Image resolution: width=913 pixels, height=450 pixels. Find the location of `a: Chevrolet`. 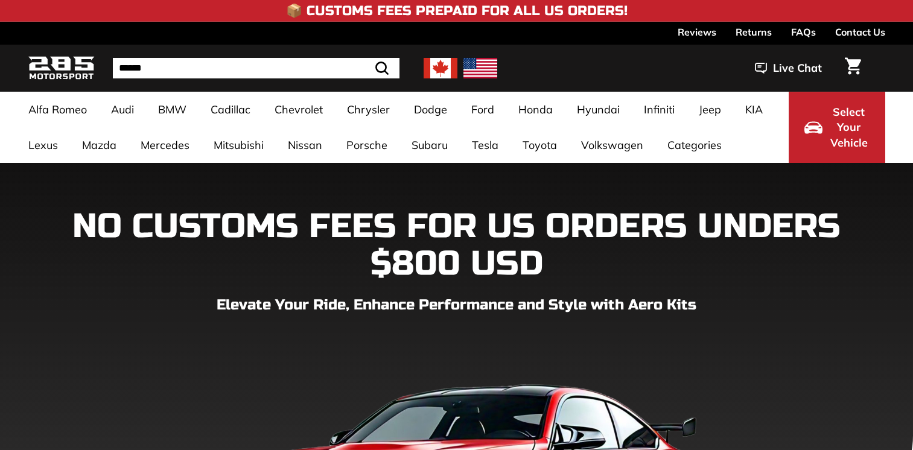

a: Chevrolet is located at coordinates (299, 109).